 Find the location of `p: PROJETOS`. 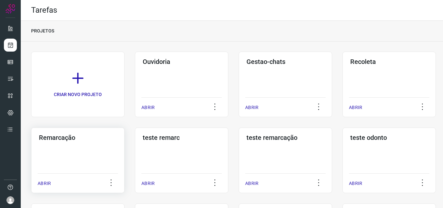

p: PROJETOS is located at coordinates (42, 31).